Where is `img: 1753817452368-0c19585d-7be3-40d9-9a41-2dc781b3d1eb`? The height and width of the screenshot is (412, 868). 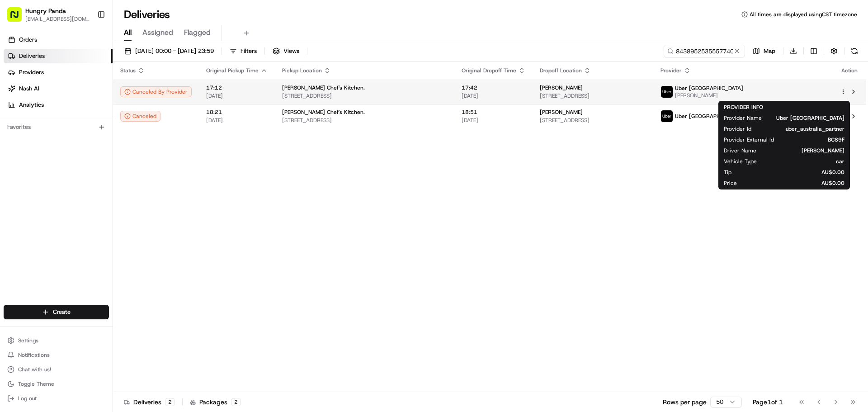 img: 1753817452368-0c19585d-7be3-40d9-9a41-2dc781b3d1eb is located at coordinates (27, 94).